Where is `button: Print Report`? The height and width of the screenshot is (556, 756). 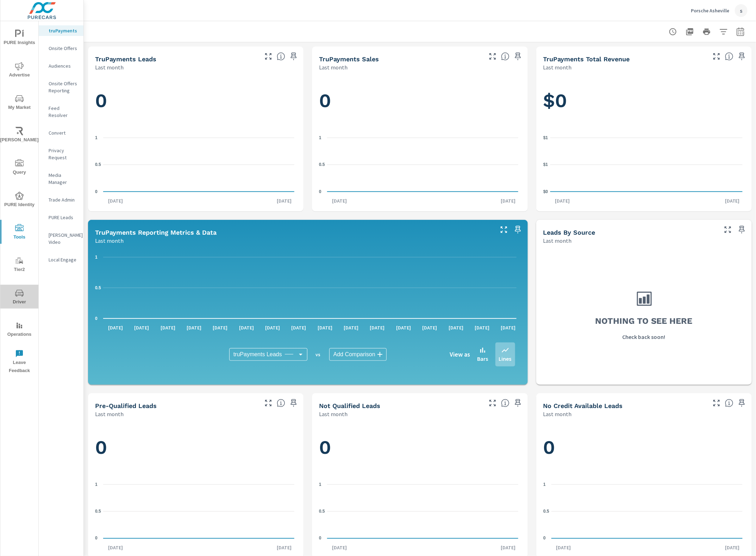 button: Print Report is located at coordinates (707, 32).